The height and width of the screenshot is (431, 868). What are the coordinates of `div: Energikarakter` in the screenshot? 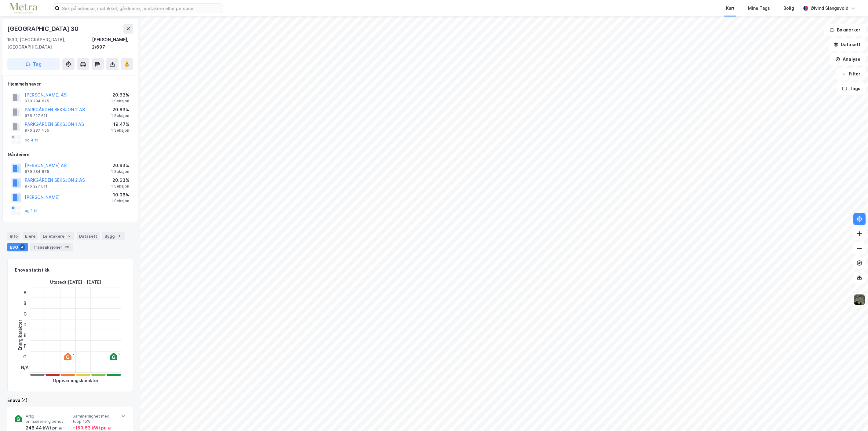 It's located at (20, 335).